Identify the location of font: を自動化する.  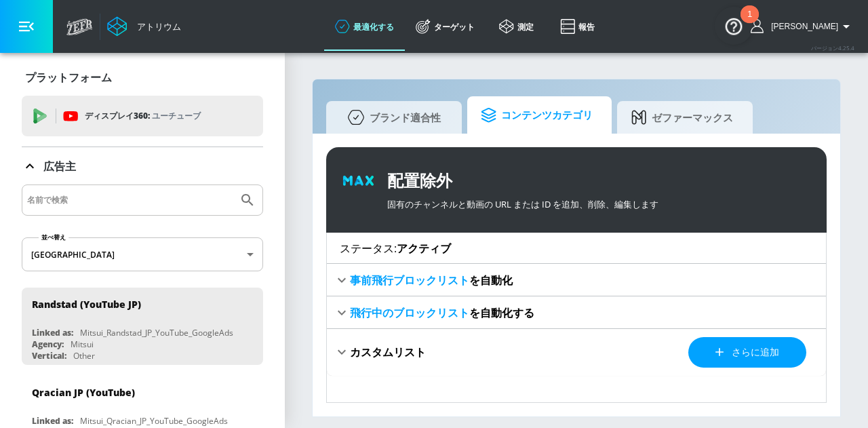
(502, 313).